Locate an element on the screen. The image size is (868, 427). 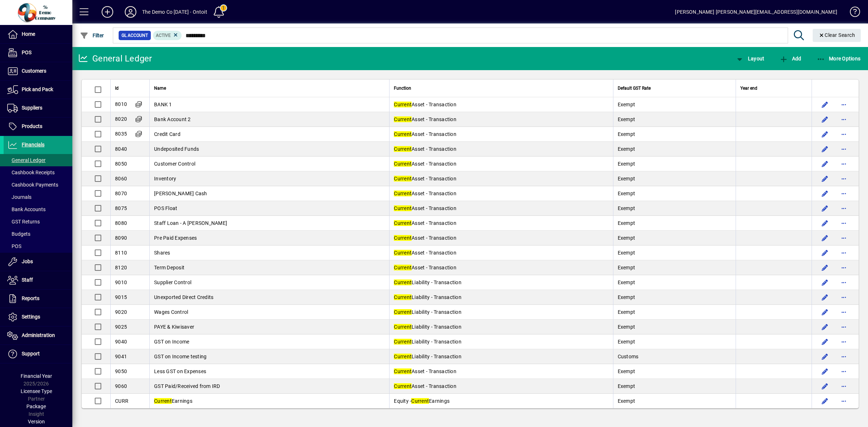
button: Layout is located at coordinates (750, 59).